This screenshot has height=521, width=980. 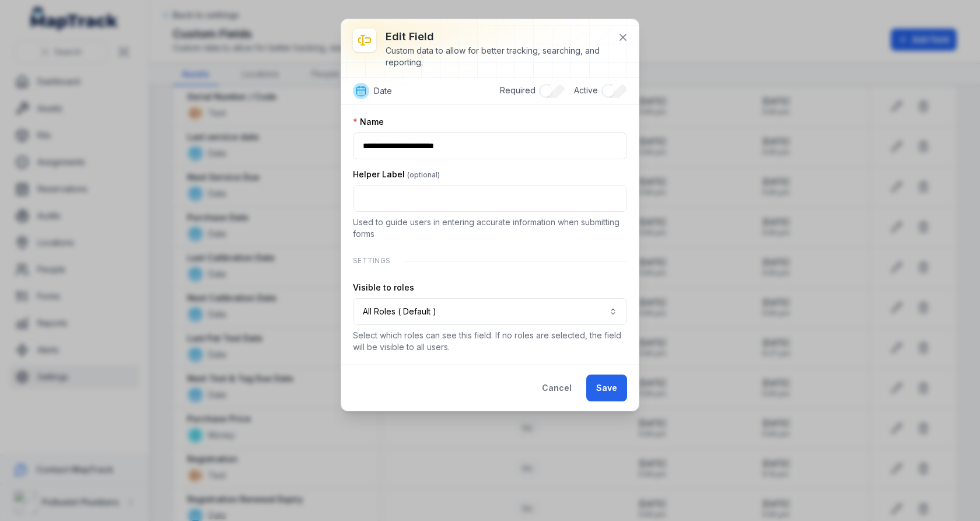 I want to click on p: Used to guide users in entering accurate information when submitting forms, so click(x=490, y=228).